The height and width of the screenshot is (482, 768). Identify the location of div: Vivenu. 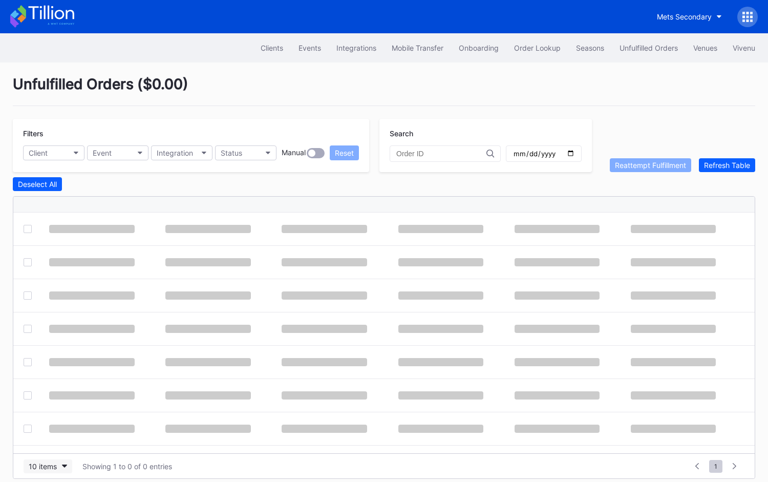
(744, 48).